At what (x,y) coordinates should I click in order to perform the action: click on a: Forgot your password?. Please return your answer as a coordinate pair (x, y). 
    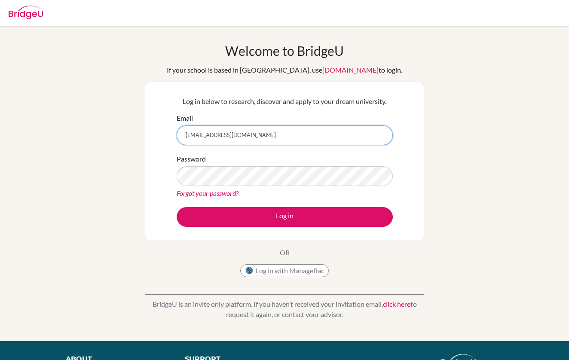
    Looking at the image, I should click on (208, 193).